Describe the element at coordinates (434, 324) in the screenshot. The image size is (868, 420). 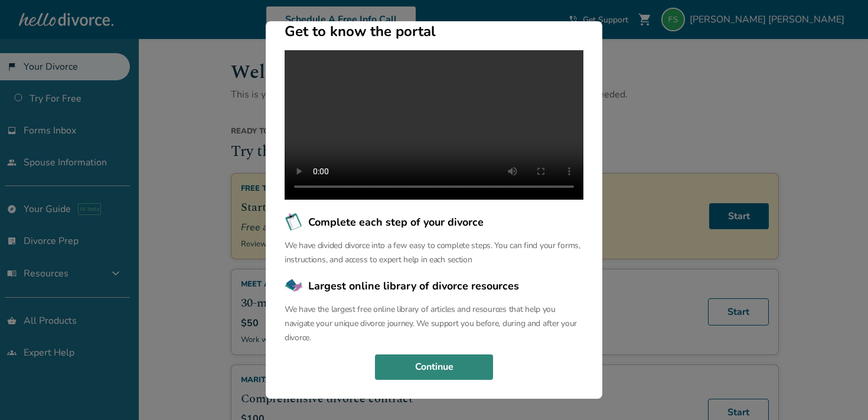
I see `p: We have the largest free online library of articles and resources that help you navigate your uni...` at that location.